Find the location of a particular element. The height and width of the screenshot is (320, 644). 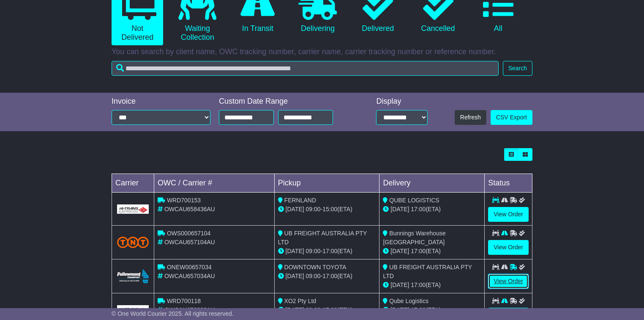

span: OWCAU658436AU is located at coordinates (190, 209).